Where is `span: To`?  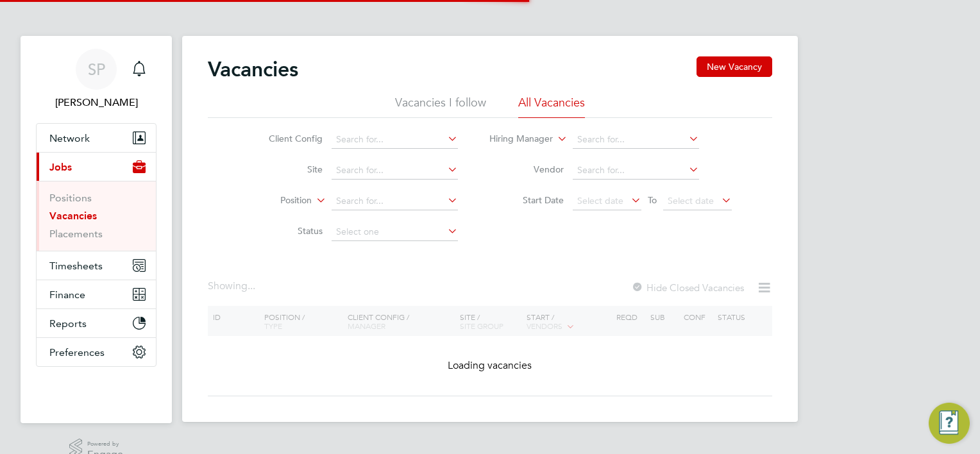
span: To is located at coordinates (653, 200).